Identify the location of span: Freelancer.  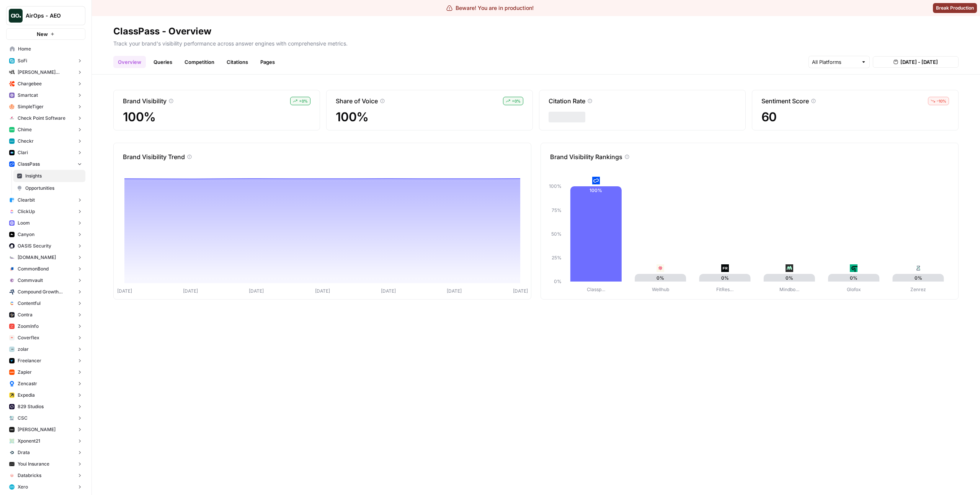
(29, 360).